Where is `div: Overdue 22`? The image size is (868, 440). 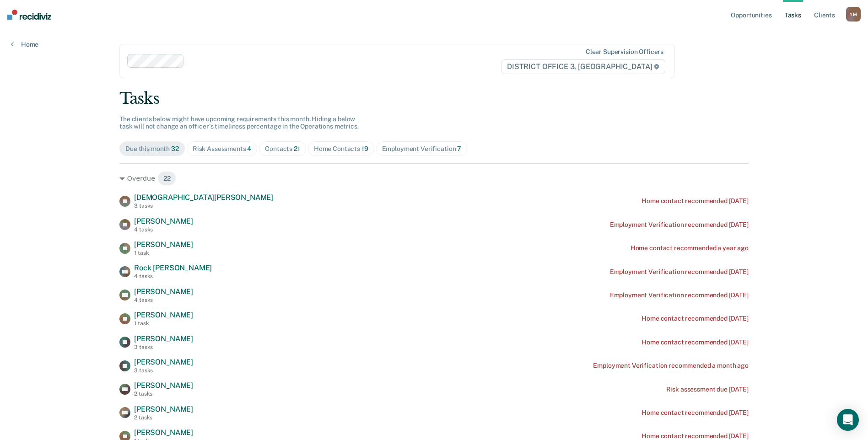 div: Overdue 22 is located at coordinates (434, 179).